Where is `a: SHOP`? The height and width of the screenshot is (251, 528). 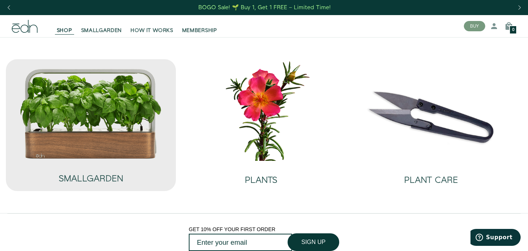
a: SHOP is located at coordinates (65, 26).